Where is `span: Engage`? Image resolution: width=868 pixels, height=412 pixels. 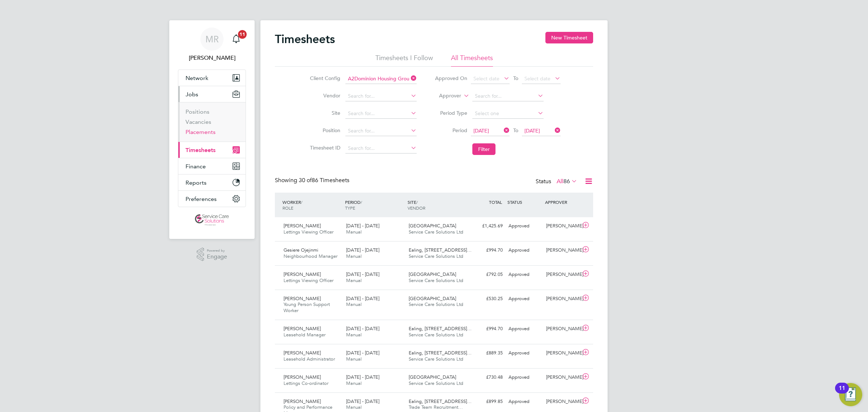
span: Engage is located at coordinates (217, 257).